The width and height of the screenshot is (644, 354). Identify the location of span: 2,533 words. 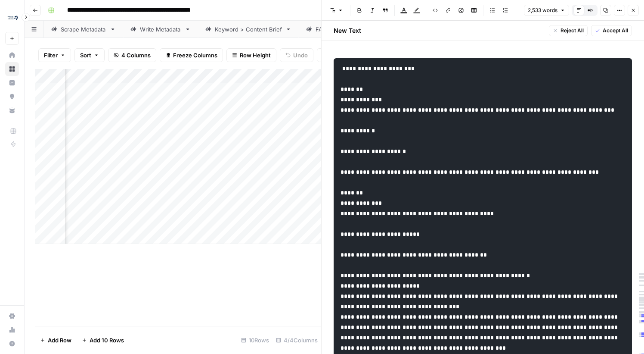
(542, 10).